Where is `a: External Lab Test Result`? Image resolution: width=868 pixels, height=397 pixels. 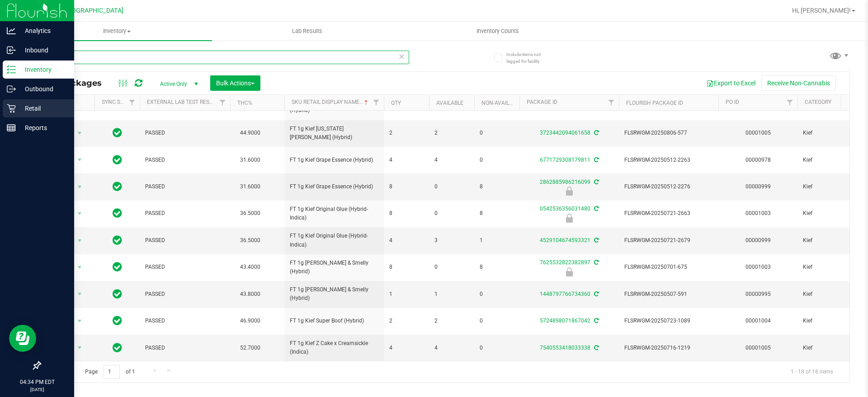
a: External Lab Test Result is located at coordinates (182, 102).